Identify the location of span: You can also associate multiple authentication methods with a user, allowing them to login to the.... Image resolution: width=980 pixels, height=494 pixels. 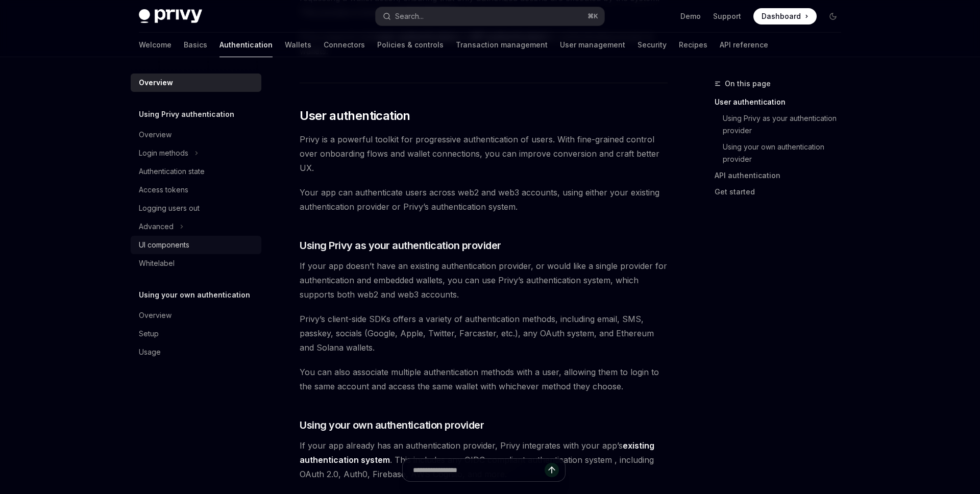
(484, 380).